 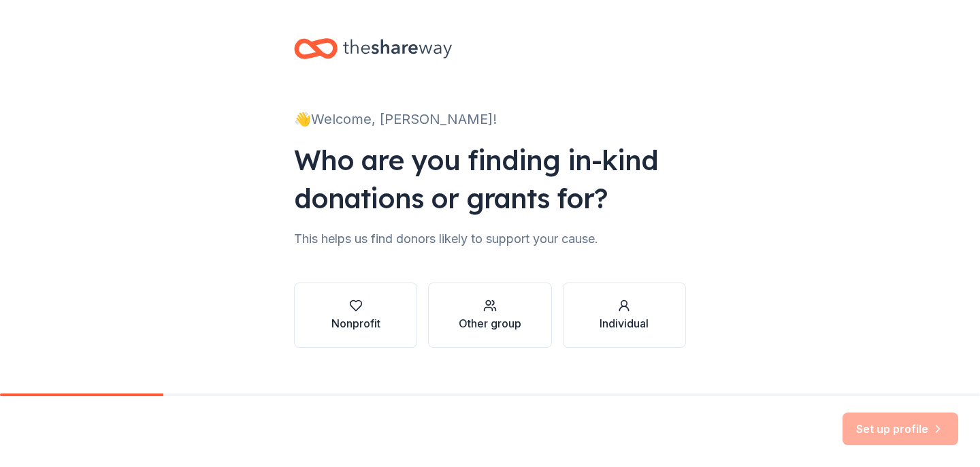 What do you see at coordinates (490, 323) in the screenshot?
I see `div: Other group` at bounding box center [490, 323].